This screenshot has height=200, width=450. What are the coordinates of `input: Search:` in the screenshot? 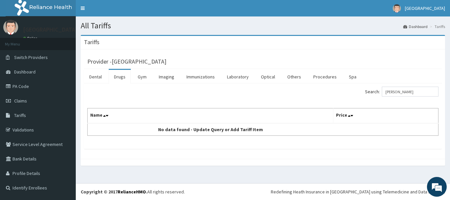 It's located at (410, 92).